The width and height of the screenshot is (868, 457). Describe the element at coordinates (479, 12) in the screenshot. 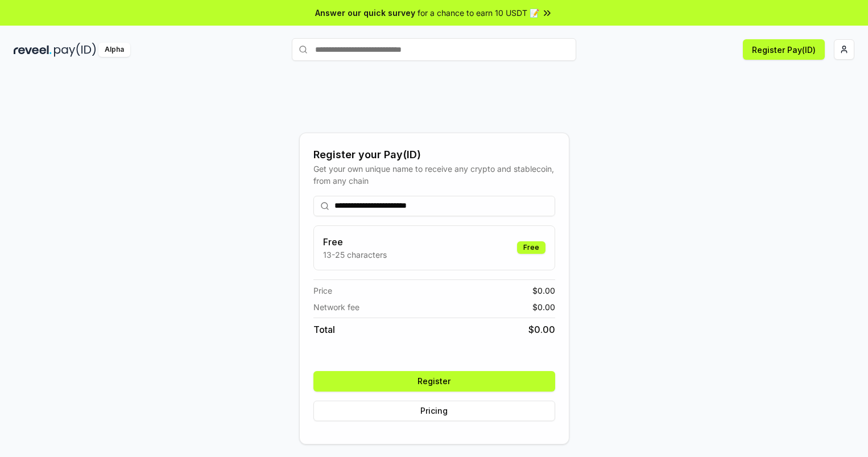

I see `span: for a chance to earn 10 USDT 📝` at that location.